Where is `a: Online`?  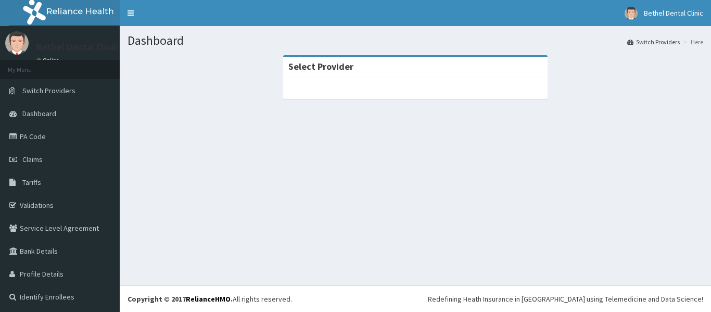 a: Online is located at coordinates (49, 60).